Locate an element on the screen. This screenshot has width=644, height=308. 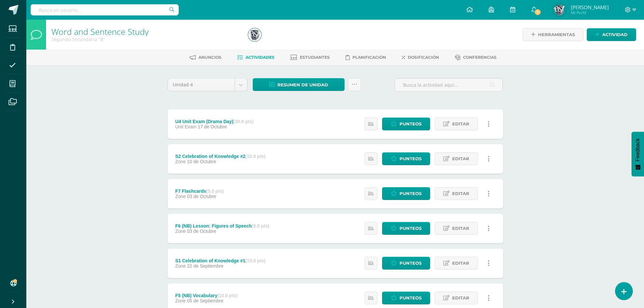
strong: (30.0 pts) is located at coordinates (243, 122).